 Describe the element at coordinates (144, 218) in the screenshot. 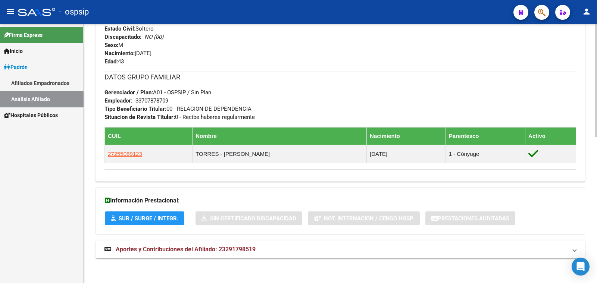

I see `button: SUR / SURGE / INTEGR.` at that location.